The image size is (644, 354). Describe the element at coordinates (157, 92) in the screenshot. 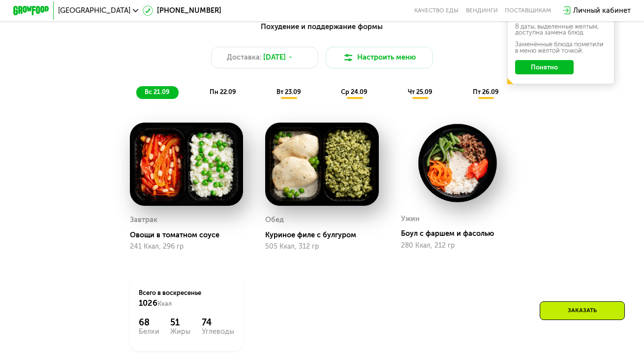

I see `span: вс 21.09` at that location.